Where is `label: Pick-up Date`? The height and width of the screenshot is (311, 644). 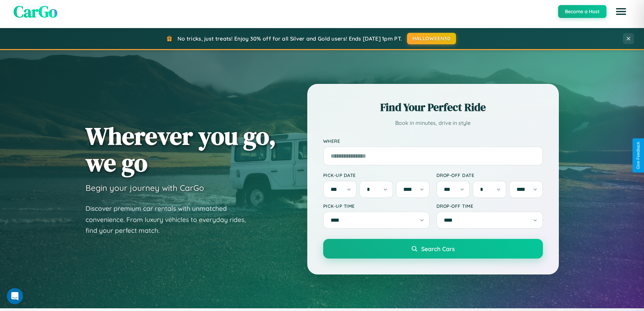 label: Pick-up Date is located at coordinates (376, 175).